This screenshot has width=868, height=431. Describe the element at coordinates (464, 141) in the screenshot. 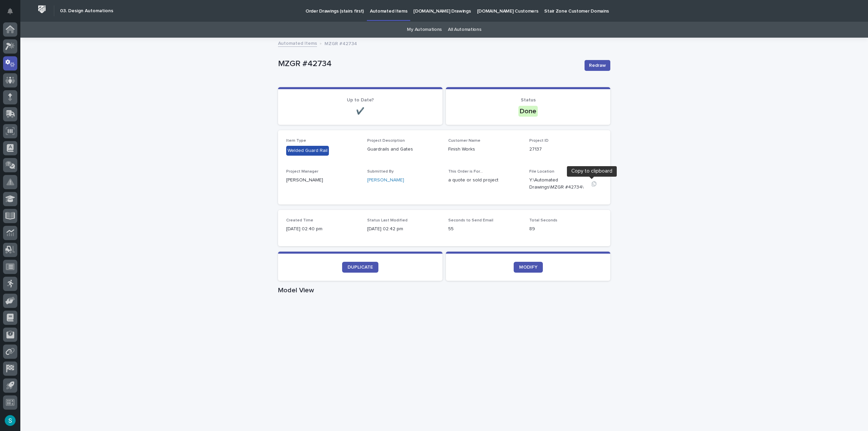

I see `span: Customer Name` at that location.